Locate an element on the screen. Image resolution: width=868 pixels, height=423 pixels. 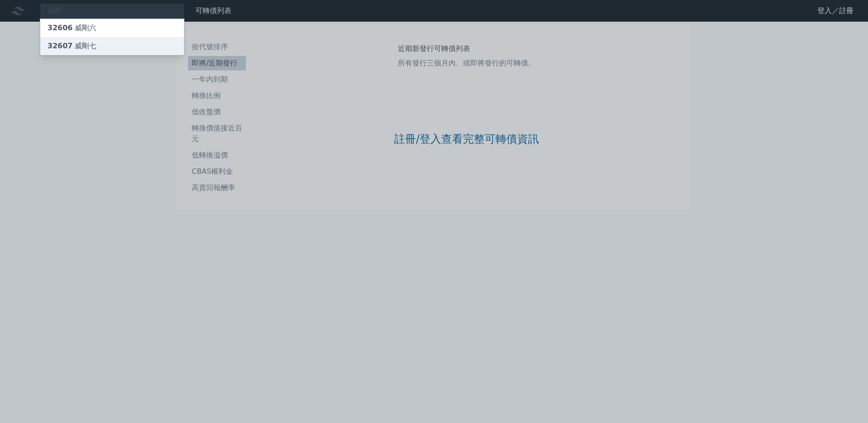
span: 32607 is located at coordinates (60, 45).